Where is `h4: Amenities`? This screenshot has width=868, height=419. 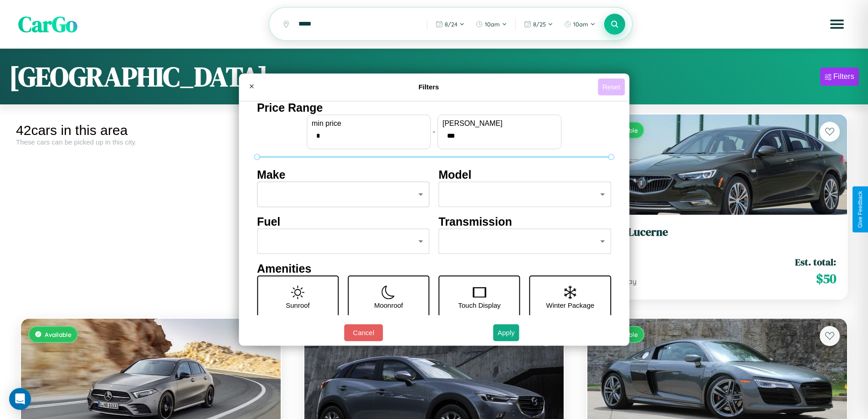
h4: Amenities is located at coordinates (434, 269).